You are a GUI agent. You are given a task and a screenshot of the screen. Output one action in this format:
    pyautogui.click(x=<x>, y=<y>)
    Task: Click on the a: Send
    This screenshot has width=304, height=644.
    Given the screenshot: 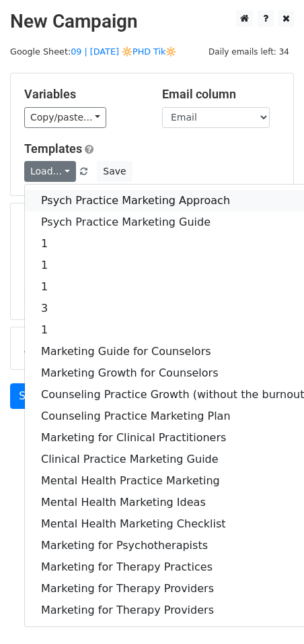 What is the action you would take?
    pyautogui.click(x=33, y=396)
    